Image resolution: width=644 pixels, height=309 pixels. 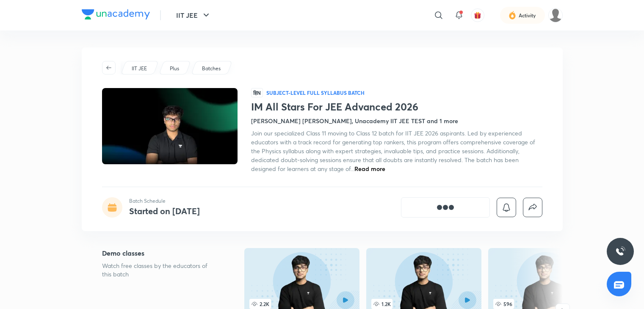 I want to click on p: IIT JEE, so click(x=140, y=68).